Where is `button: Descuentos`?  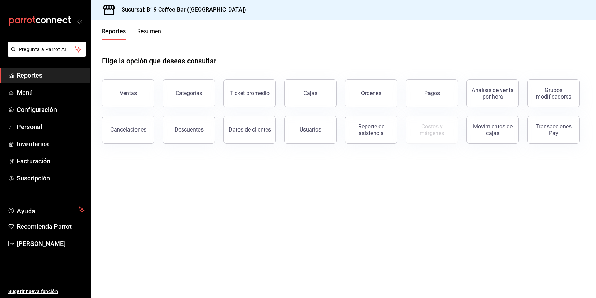 button: Descuentos is located at coordinates (189, 130).